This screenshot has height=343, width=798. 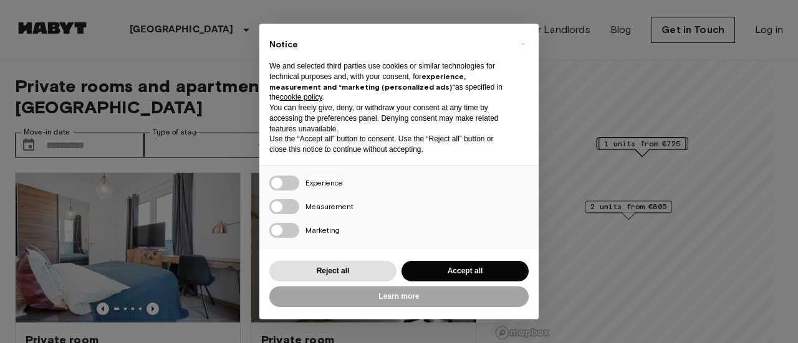 I want to click on p: We and selected third parties use cookies or similar technologies for technical purposes and, wit..., so click(x=389, y=82).